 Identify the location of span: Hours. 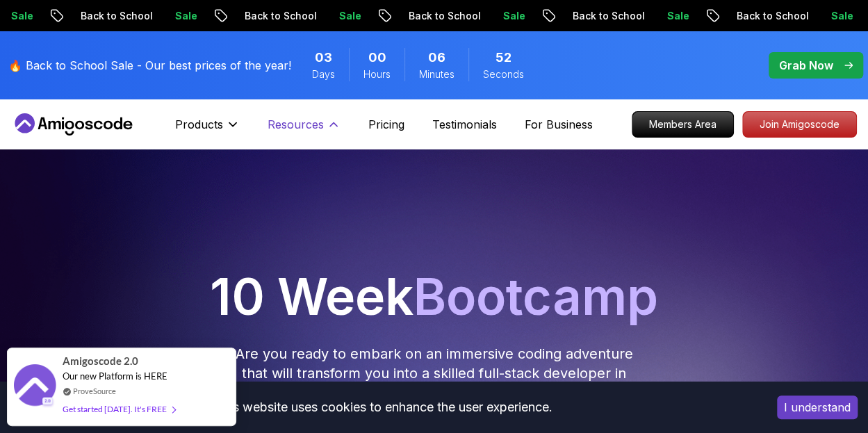
(377, 75).